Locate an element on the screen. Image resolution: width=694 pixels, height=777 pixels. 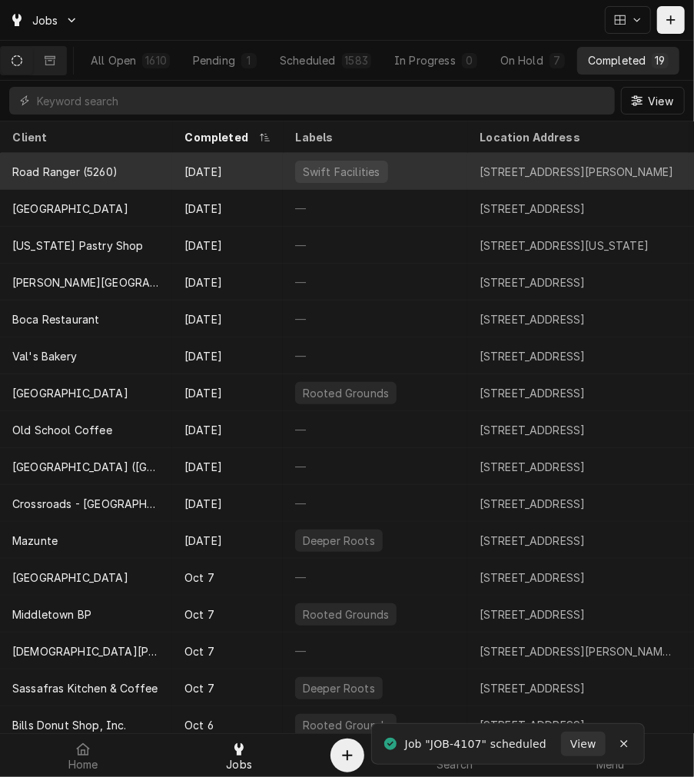
div: Boca Restaurant is located at coordinates (55, 319).